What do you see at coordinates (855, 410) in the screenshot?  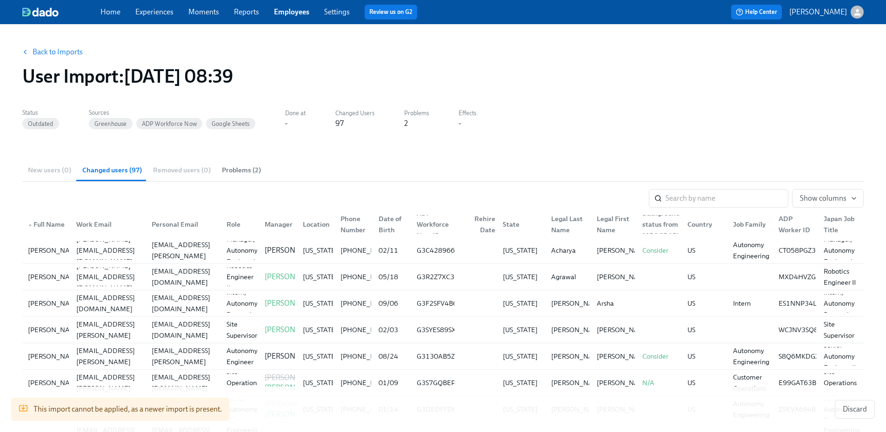 I see `button: Discard` at bounding box center [855, 410].